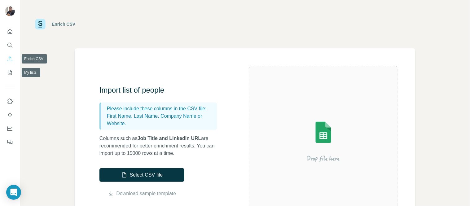 The height and width of the screenshot is (206, 470). Describe the element at coordinates (14, 192) in the screenshot. I see `div: Open Intercom Messenger` at that location.